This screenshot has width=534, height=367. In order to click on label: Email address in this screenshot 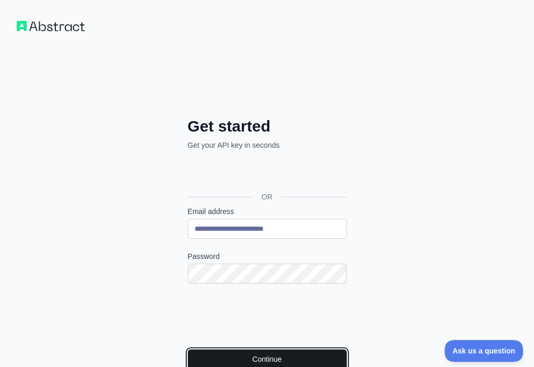, I will do `click(267, 212)`.